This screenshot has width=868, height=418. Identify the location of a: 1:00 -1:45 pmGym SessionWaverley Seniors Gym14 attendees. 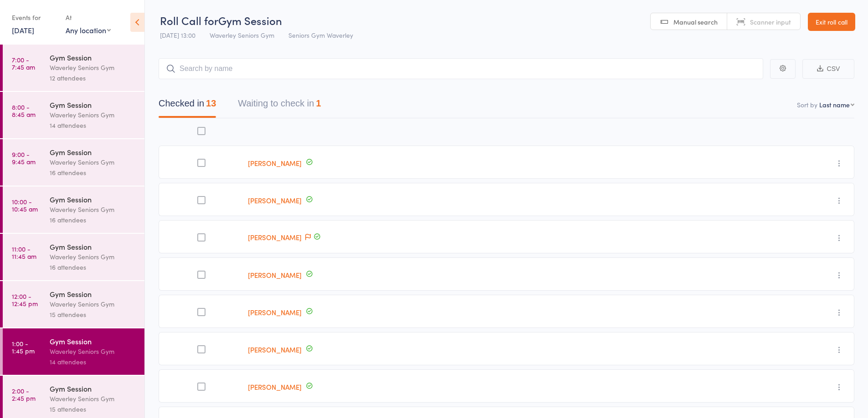
(73, 352).